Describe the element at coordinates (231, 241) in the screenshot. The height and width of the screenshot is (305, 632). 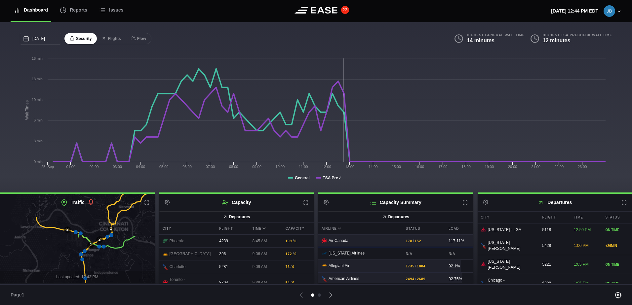
I see `div: 4239` at that location.